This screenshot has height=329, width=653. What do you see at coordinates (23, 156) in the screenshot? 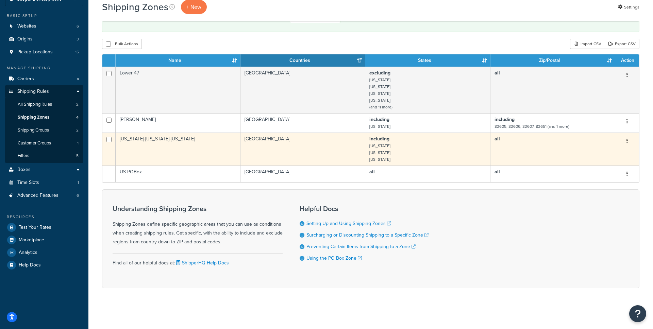
I see `span: Filters` at bounding box center [23, 156].